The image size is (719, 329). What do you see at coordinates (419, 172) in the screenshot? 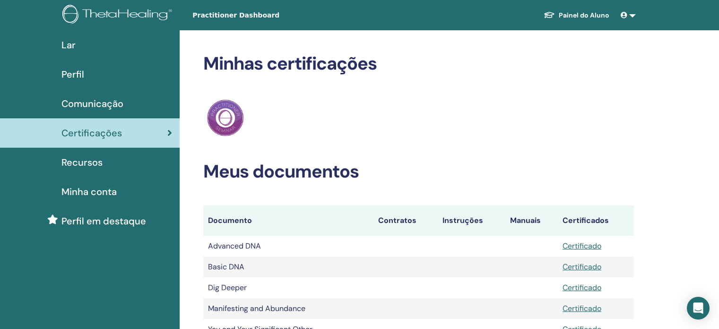
I see `h2: Meus documentos` at bounding box center [419, 172].